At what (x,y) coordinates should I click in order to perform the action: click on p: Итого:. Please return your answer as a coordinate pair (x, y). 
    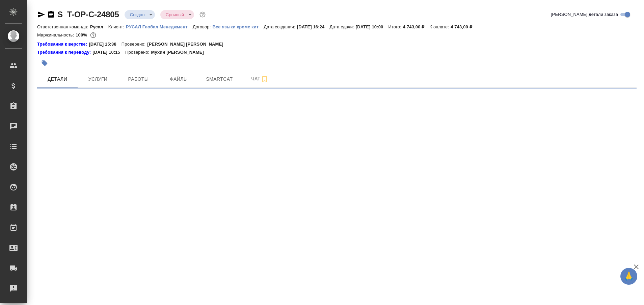
    Looking at the image, I should click on (395, 27).